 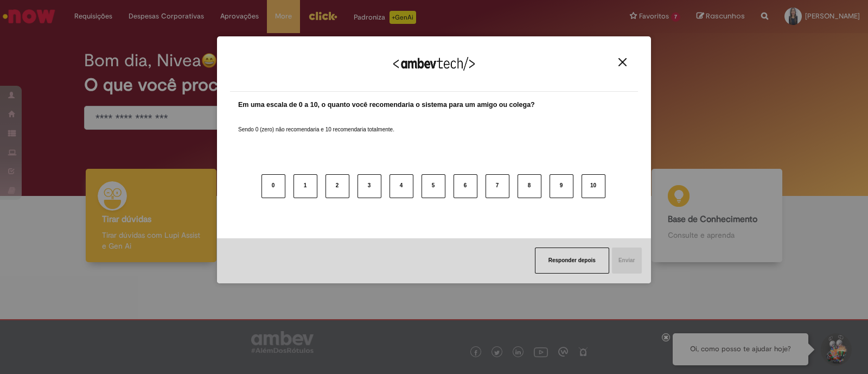 What do you see at coordinates (572, 261) in the screenshot?
I see `button: Responder depois` at bounding box center [572, 261].